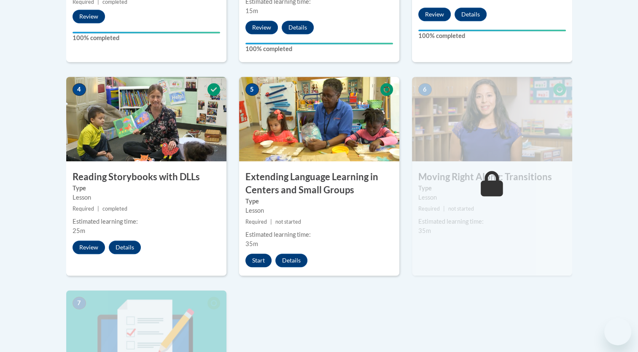 Image resolution: width=638 pixels, height=352 pixels. I want to click on span: 15m, so click(252, 11).